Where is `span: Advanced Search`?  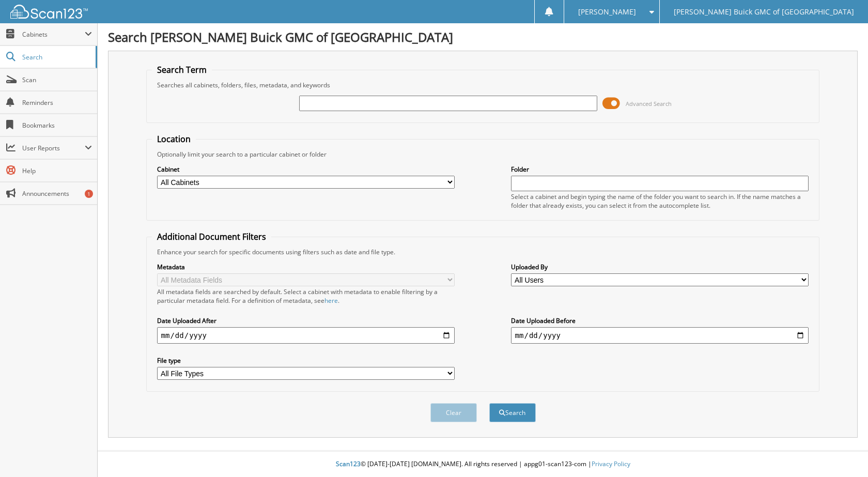 span: Advanced Search is located at coordinates (648, 103).